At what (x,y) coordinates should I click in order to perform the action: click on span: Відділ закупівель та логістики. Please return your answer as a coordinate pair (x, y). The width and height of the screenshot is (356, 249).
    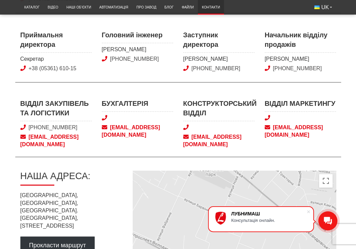
    Looking at the image, I should click on (56, 110).